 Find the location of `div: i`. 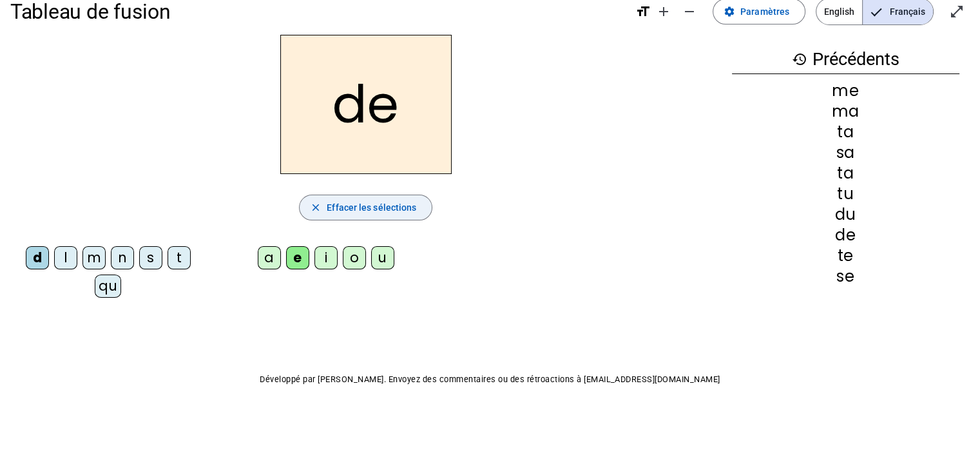

div: i is located at coordinates (326, 257).